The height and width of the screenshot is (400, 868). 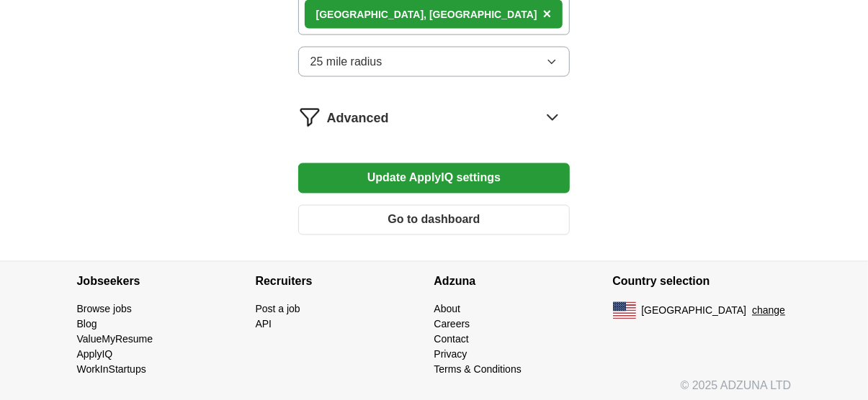 What do you see at coordinates (451, 355) in the screenshot?
I see `a: Privacy` at bounding box center [451, 355].